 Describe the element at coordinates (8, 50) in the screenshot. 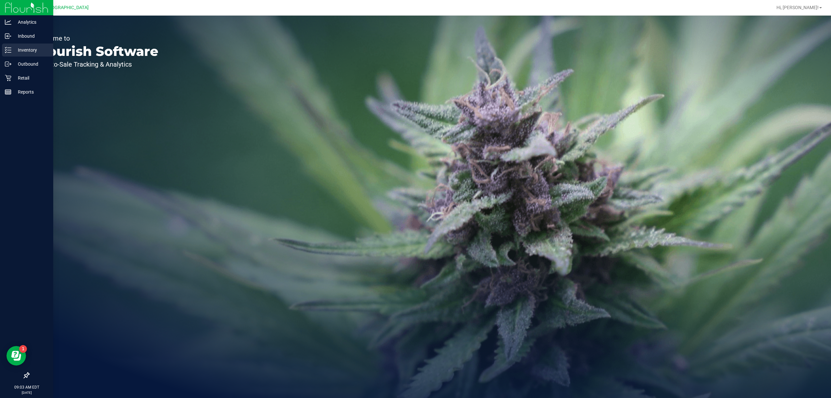

I see `inline-svg: Inventory` at that location.